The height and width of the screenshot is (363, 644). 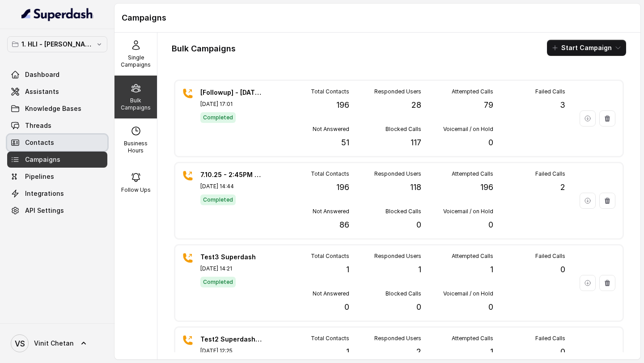 I want to click on a: Assistants, so click(x=57, y=92).